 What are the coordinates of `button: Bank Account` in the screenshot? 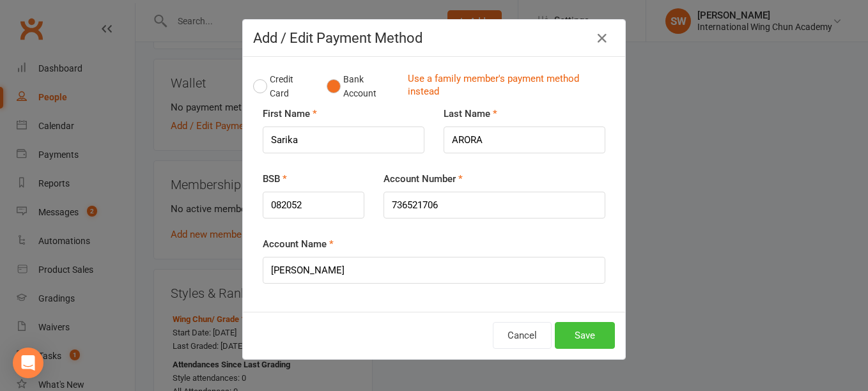 It's located at (362, 87).